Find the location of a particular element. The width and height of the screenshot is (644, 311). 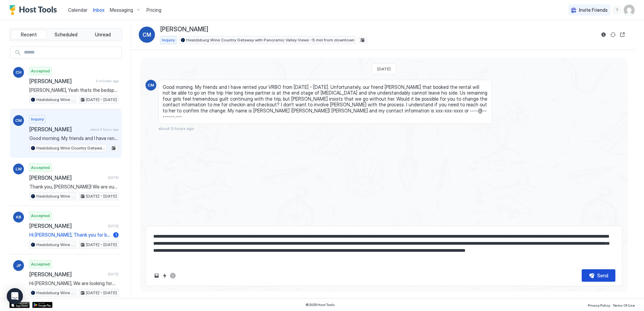

a: Google Play Store is located at coordinates (42, 305).